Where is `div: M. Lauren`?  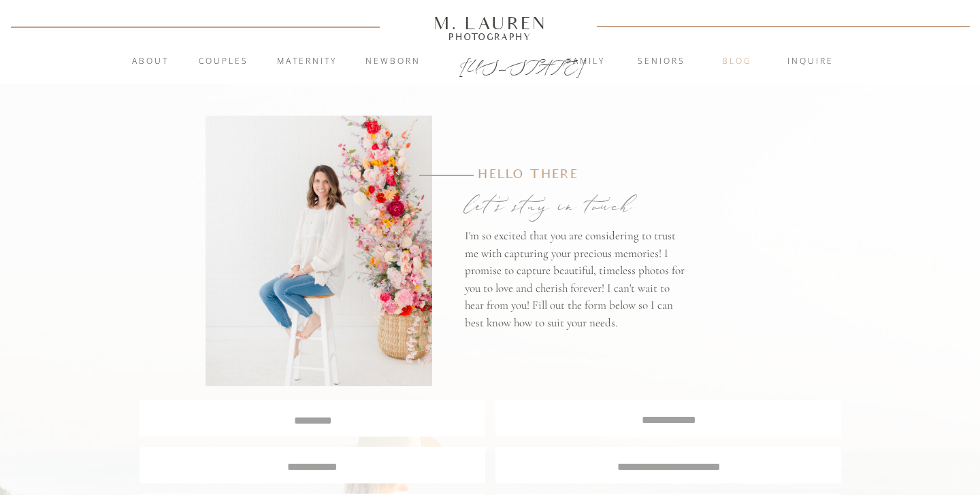
div: M. Lauren is located at coordinates (490, 23).